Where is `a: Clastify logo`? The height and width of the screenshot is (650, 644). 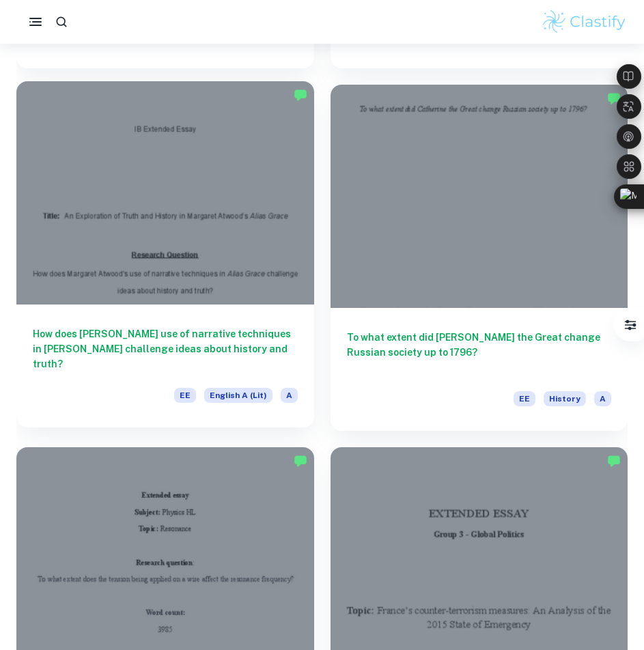 a: Clastify logo is located at coordinates (584, 22).